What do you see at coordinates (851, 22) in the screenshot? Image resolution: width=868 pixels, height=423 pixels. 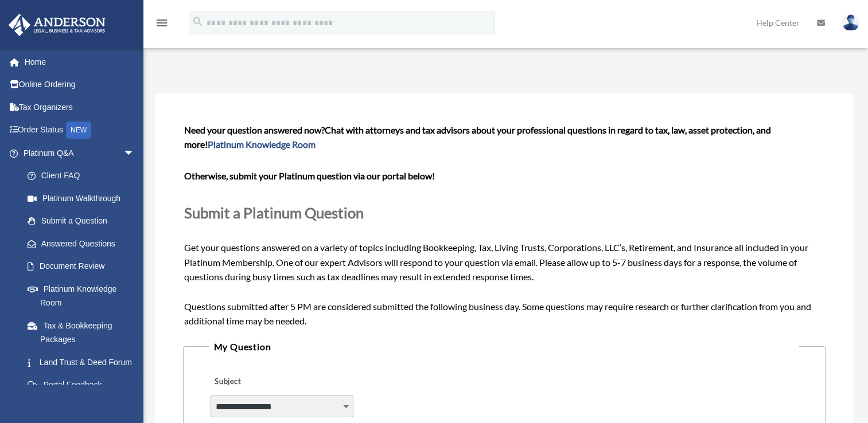 I see `img: User Pic` at bounding box center [851, 22].